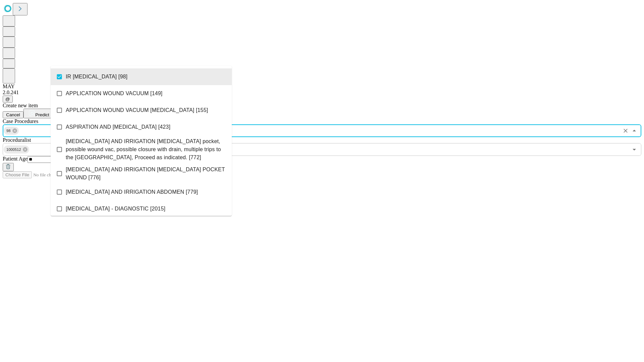  I want to click on span: Predict, so click(42, 115).